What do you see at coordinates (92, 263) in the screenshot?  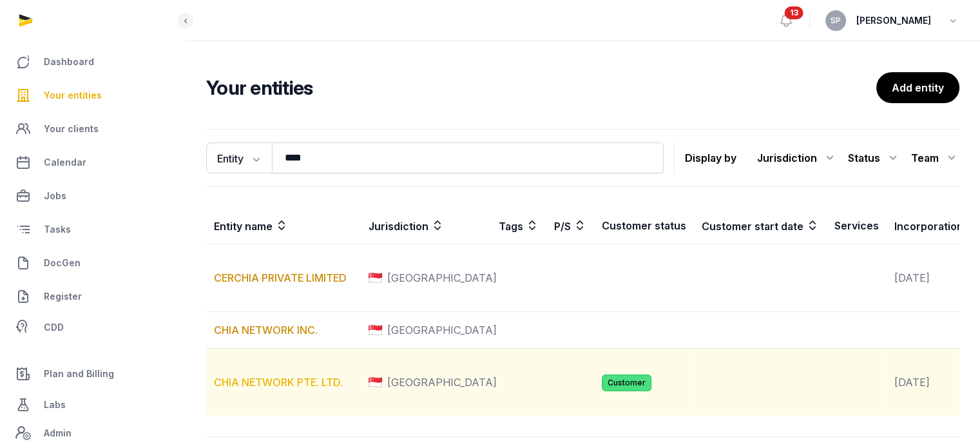 I see `a: DocGen` at bounding box center [92, 263].